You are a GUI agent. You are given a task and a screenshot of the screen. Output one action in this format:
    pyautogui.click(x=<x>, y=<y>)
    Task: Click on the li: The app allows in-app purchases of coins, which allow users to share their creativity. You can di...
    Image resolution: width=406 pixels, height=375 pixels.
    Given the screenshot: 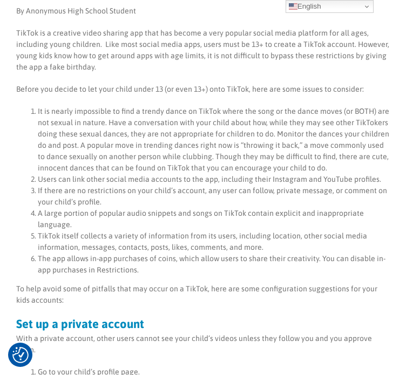 What is the action you would take?
    pyautogui.click(x=214, y=264)
    